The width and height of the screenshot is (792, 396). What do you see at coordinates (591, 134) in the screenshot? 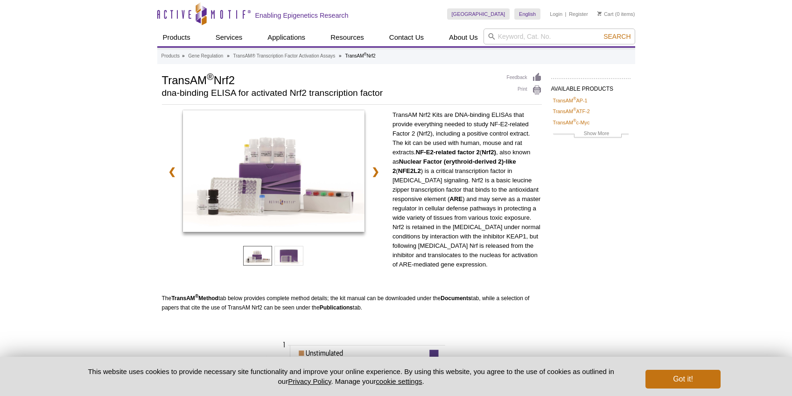
I see `a: Show More` at bounding box center [591, 134].